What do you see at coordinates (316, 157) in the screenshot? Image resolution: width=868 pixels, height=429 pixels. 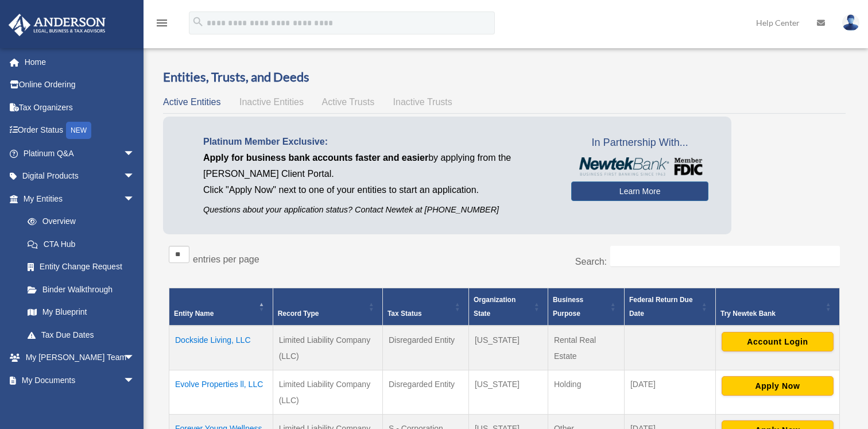 I see `span: Apply for business bank accounts faster and easier` at bounding box center [316, 157].